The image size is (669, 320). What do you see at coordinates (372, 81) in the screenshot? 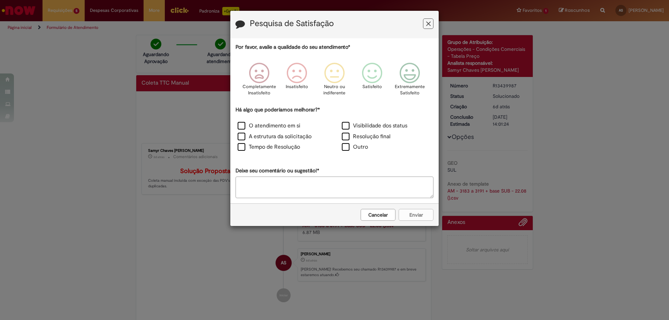
I see `div: Satisfeito` at bounding box center [372, 81].